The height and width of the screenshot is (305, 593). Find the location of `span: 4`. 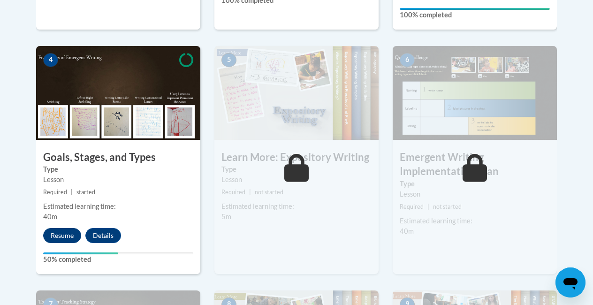

span: 4 is located at coordinates (51, 60).